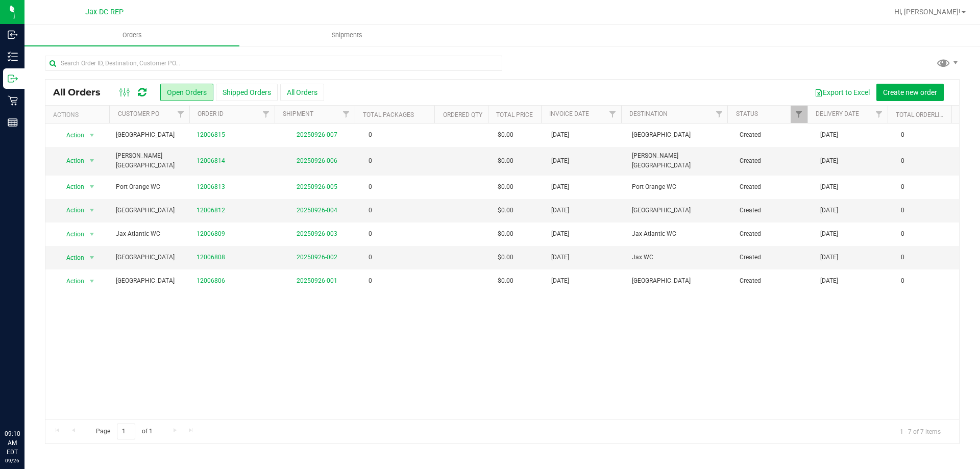  I want to click on button: All Orders, so click(302, 92).